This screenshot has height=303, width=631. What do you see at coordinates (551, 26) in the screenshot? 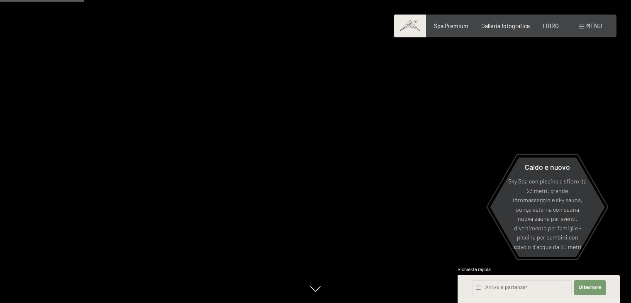
I see `a: LIBRO` at bounding box center [551, 26].